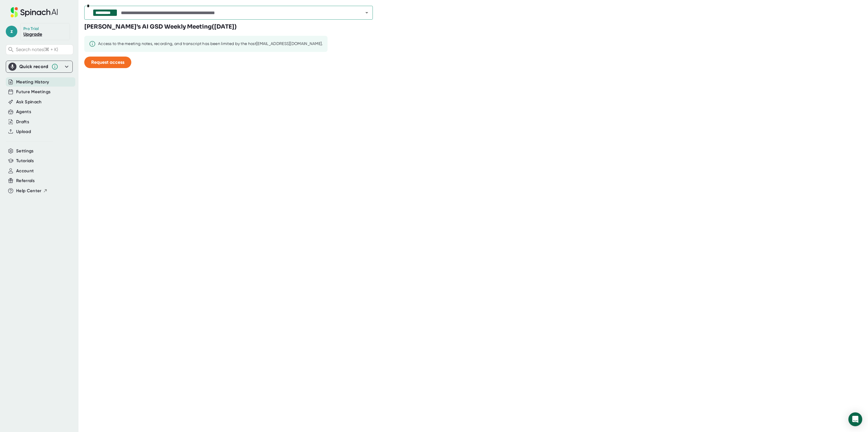  I want to click on div: Pro Trial, so click(32, 29).